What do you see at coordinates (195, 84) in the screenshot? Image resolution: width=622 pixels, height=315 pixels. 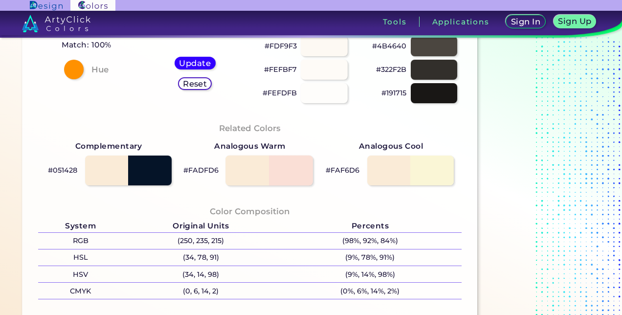 I see `h5: Reset` at bounding box center [195, 84].